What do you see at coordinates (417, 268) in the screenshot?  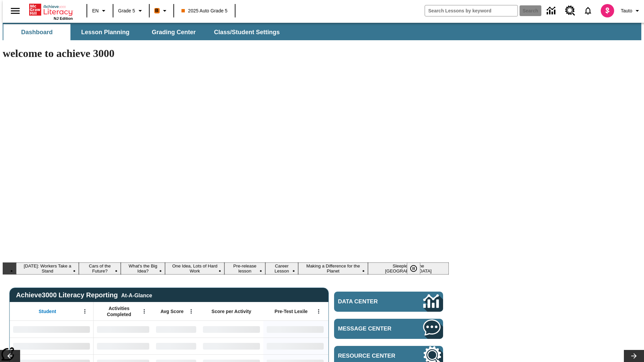 I see `div: Pause` at bounding box center [417, 268].